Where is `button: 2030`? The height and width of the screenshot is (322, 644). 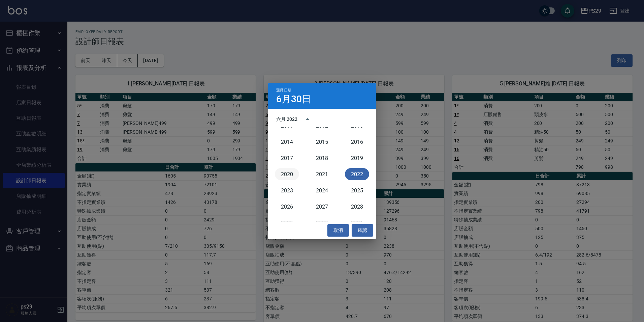
button: 2030 is located at coordinates (322, 223).